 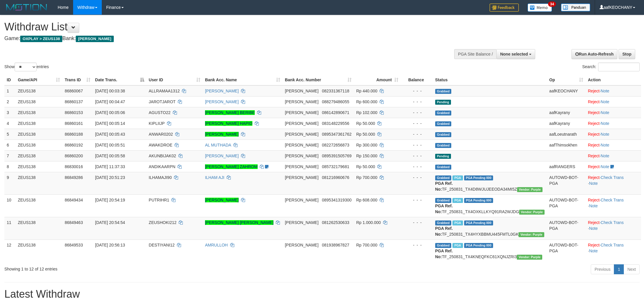 I want to click on span: ZEUSHOKI212, so click(x=163, y=223).